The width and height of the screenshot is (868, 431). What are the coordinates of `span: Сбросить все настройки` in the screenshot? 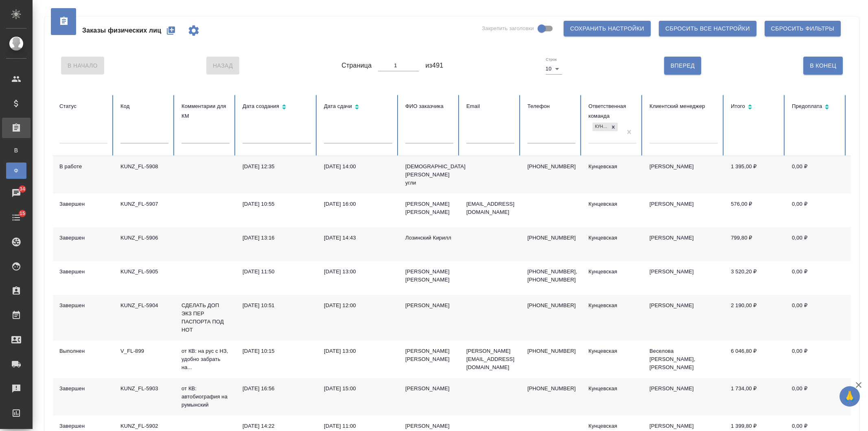 It's located at (707, 28).